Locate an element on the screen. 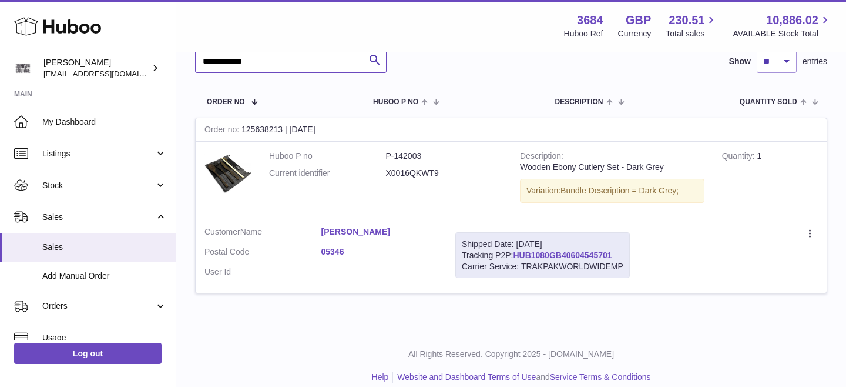 The width and height of the screenshot is (846, 387). span: Orders is located at coordinates (98, 306).